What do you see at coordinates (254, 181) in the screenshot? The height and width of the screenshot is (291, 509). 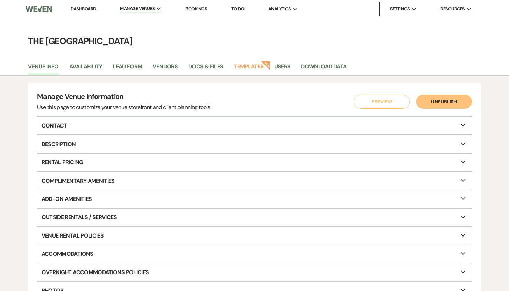 I see `p: Complimentary Amenities` at bounding box center [254, 181].